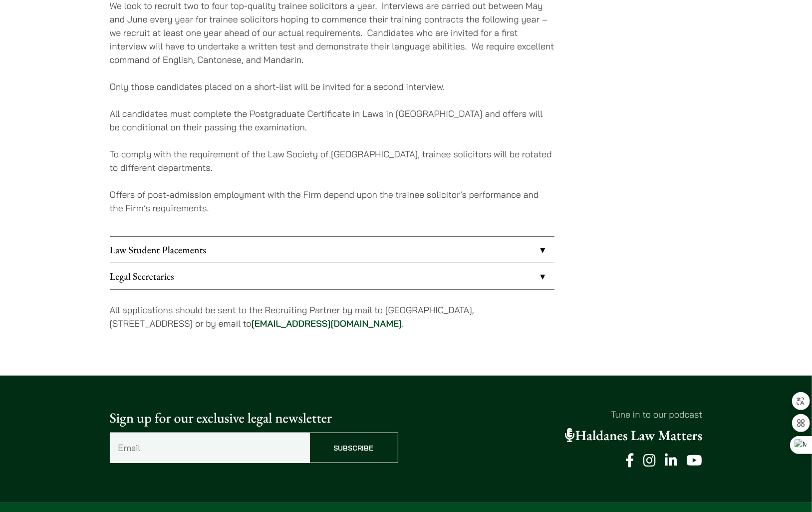  Describe the element at coordinates (209, 447) in the screenshot. I see `input: Email` at that location.